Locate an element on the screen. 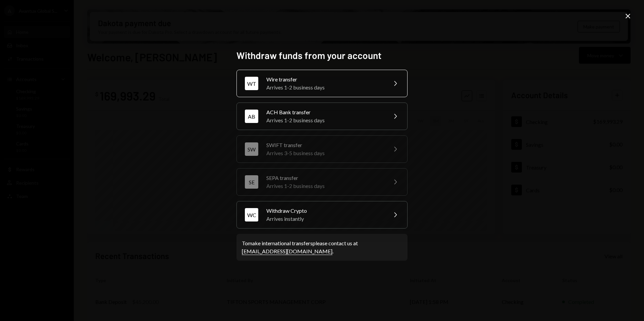 This screenshot has height=321, width=644. div: SE is located at coordinates (252, 182).